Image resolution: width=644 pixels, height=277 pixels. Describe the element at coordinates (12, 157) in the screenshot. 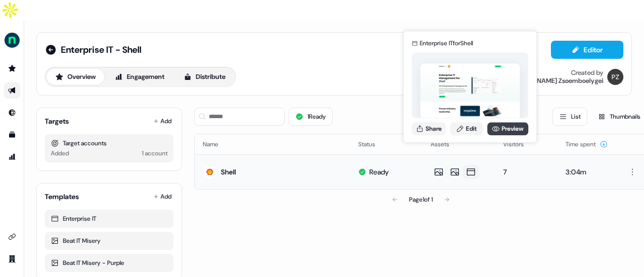

I see `a: Go to attribution` at that location.